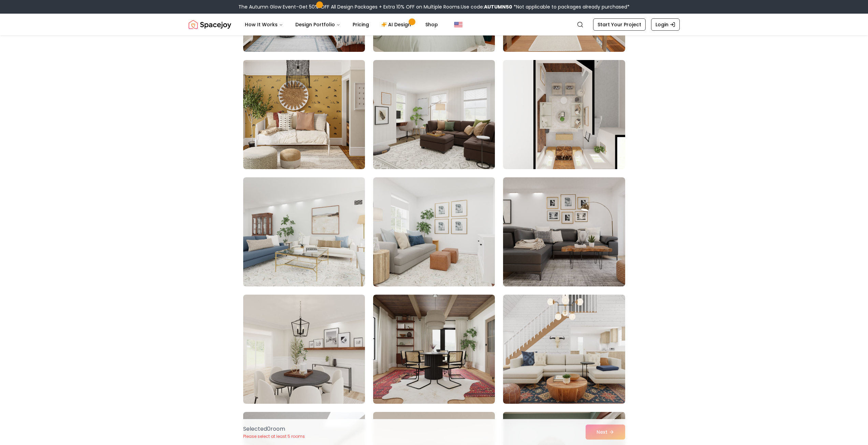 The height and width of the screenshot is (445, 868). I want to click on img: Room room-57, so click(564, 349).